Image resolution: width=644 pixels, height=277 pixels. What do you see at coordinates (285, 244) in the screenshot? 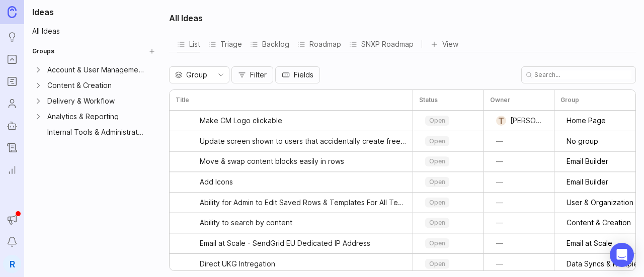
I see `span: Email at Scale - SendGrid EU Dedicated IP Address` at bounding box center [285, 244].